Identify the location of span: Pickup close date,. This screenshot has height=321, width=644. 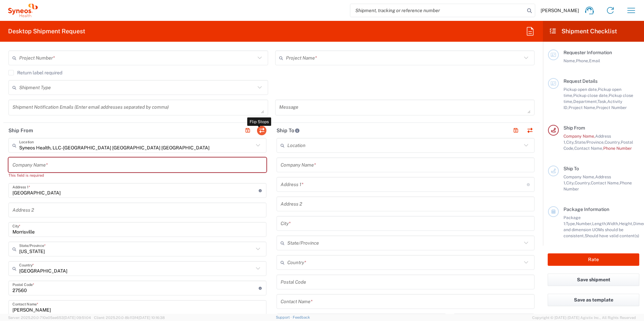
(591, 95).